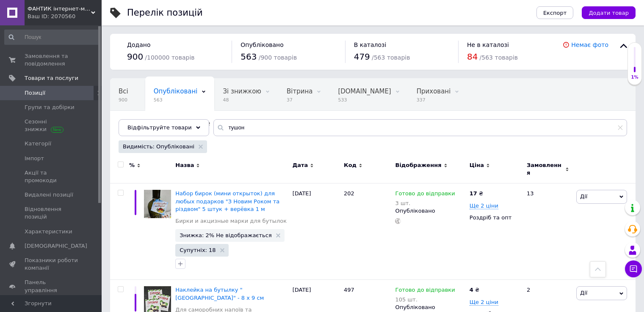  Describe the element at coordinates (242, 100) in the screenshot. I see `span: 48` at that location.